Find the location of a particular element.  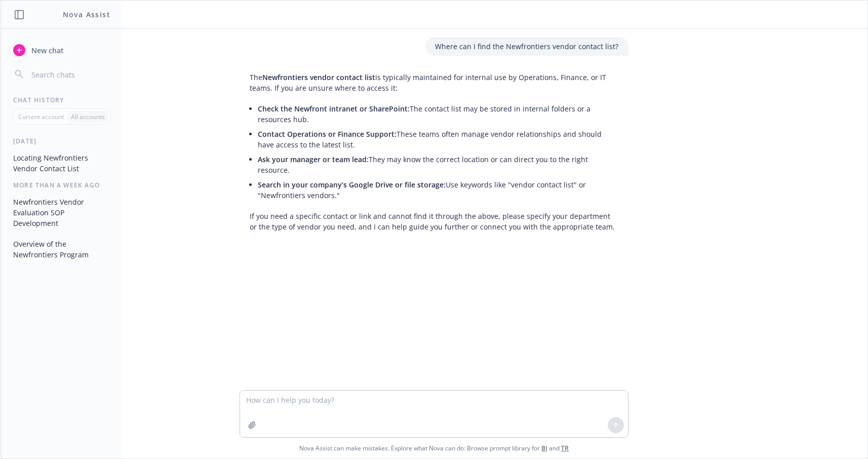

li: These teams often manage vendor relationships and should have access to the latest list. is located at coordinates (438, 139).